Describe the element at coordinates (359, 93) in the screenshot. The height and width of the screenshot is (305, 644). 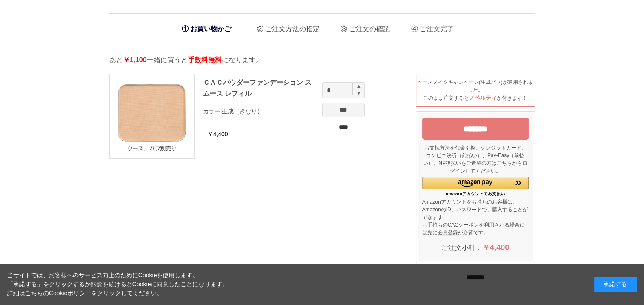
I see `img: spinminus.gif` at that location.